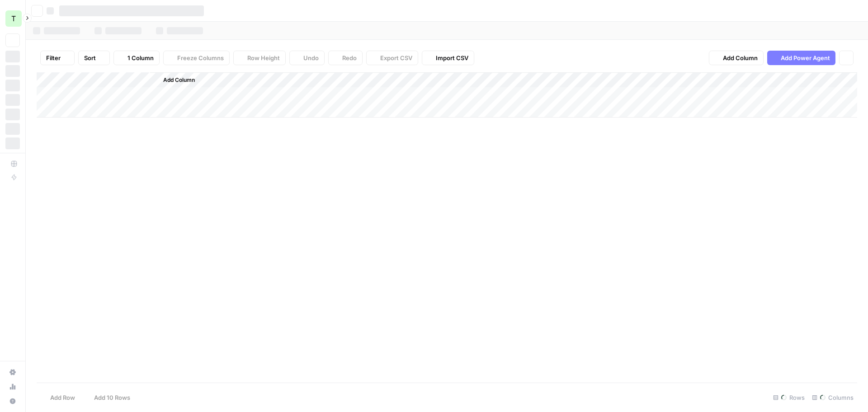  I want to click on button: Export CSV, so click(392, 58).